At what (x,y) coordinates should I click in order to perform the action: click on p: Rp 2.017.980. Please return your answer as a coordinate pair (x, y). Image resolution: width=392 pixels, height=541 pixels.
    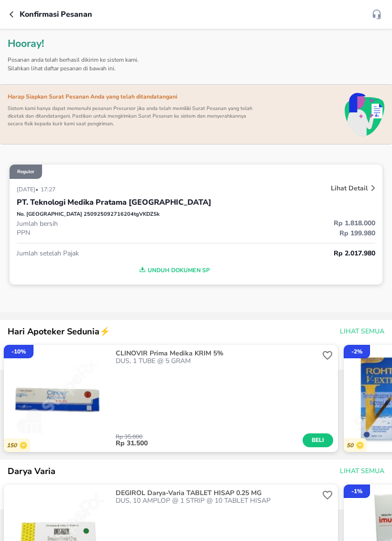
    Looking at the image, I should click on (285, 253).